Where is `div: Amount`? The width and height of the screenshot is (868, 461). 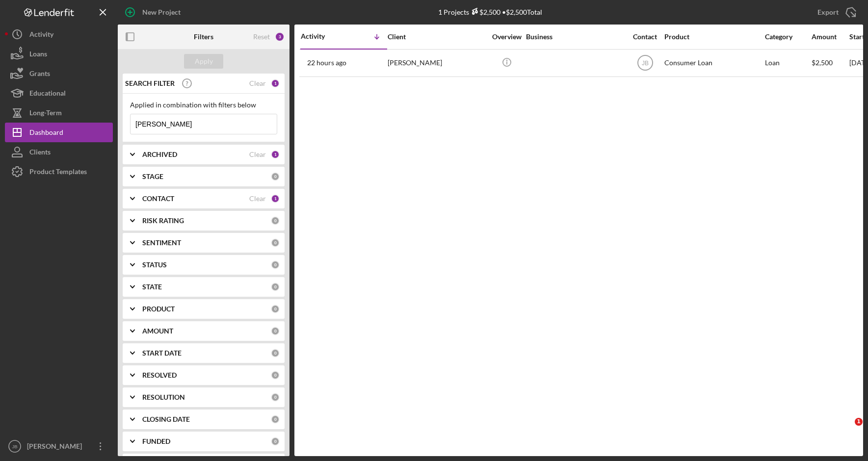 div: Amount is located at coordinates (829, 36).